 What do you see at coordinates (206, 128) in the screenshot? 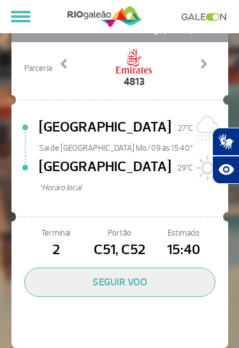
I see `img: Nublado` at bounding box center [206, 128].